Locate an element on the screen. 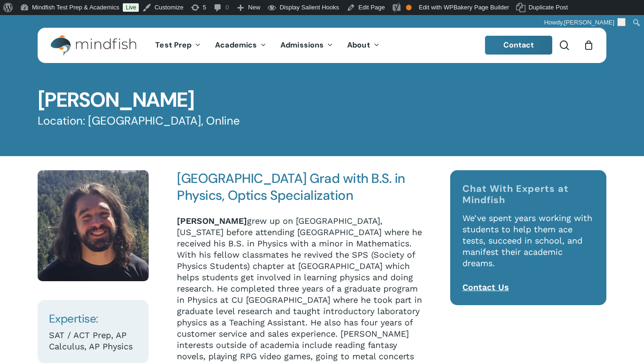 The image size is (644, 363). div: OK is located at coordinates (409, 7).